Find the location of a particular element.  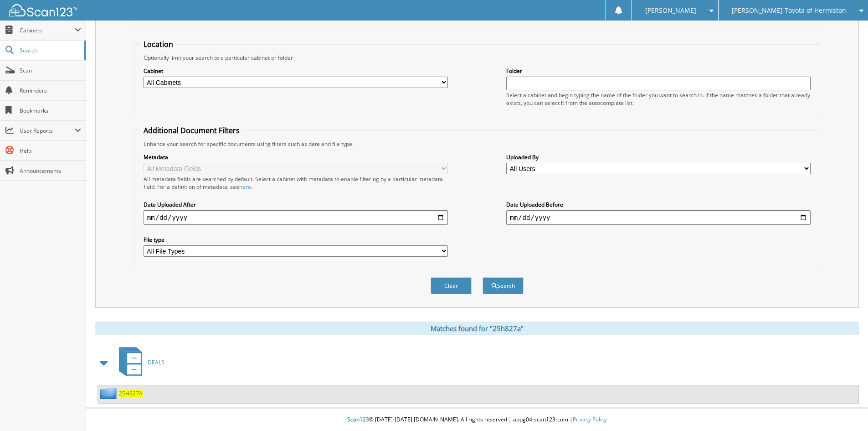

a: here is located at coordinates (245, 186).